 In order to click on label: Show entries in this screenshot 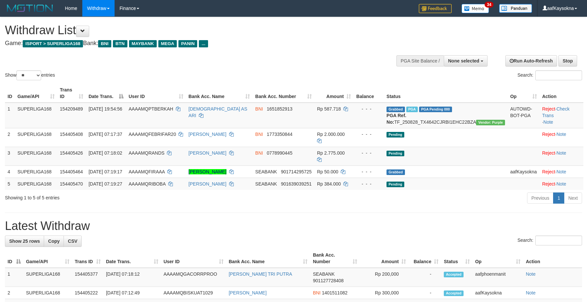, I will do `click(30, 75)`.